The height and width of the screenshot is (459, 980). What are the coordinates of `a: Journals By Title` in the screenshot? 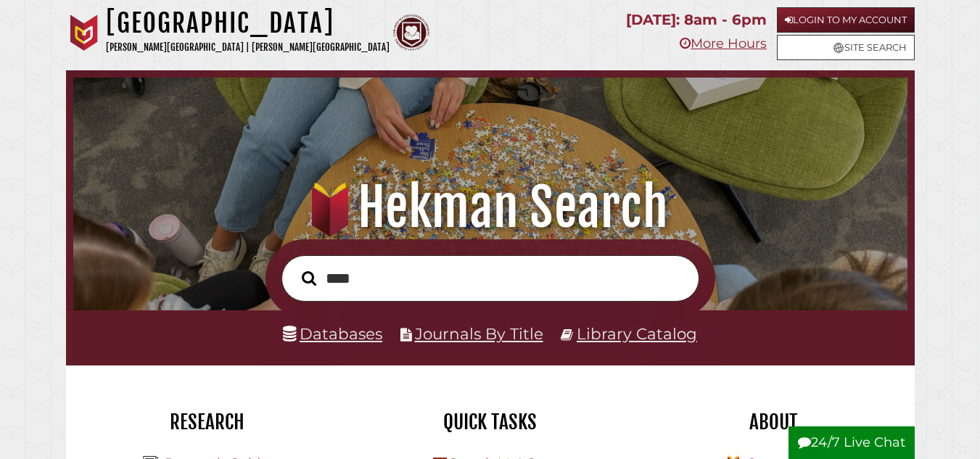 It's located at (479, 333).